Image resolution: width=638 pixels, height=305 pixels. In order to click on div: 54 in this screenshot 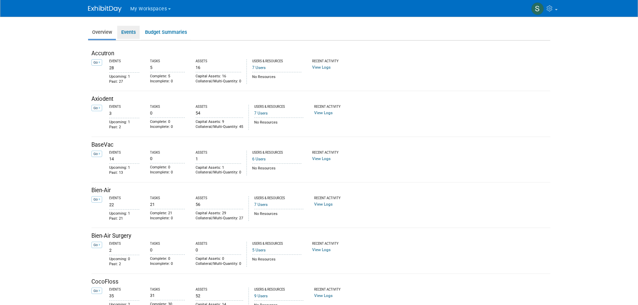, I will do `click(219, 112)`.